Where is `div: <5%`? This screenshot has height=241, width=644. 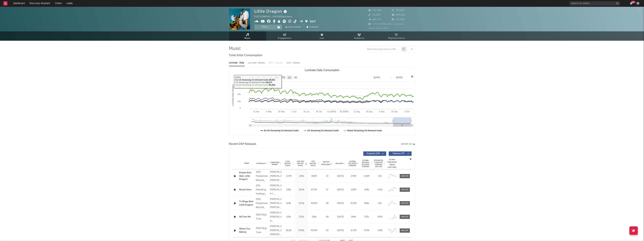
div: <5% is located at coordinates (380, 176).